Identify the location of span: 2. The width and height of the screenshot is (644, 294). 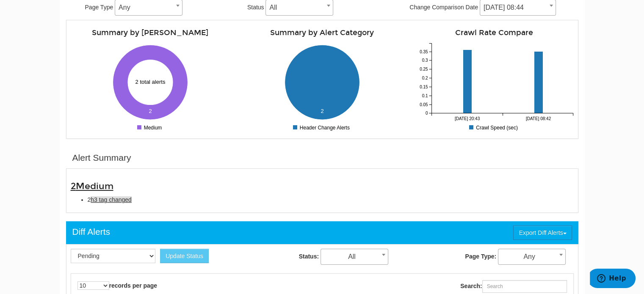
(92, 187).